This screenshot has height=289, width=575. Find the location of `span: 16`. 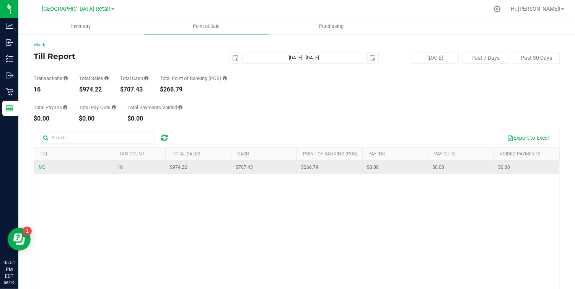

span: 16 is located at coordinates (120, 167).